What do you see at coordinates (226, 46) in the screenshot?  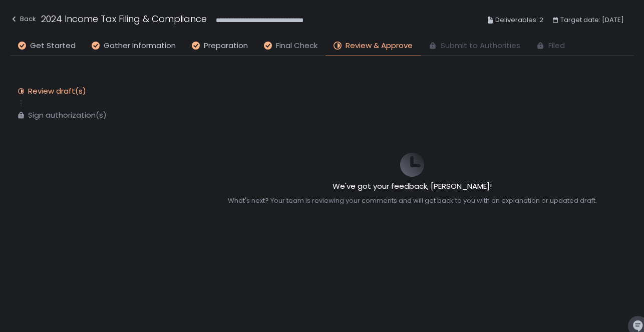 I see `span: Preparation` at bounding box center [226, 46].